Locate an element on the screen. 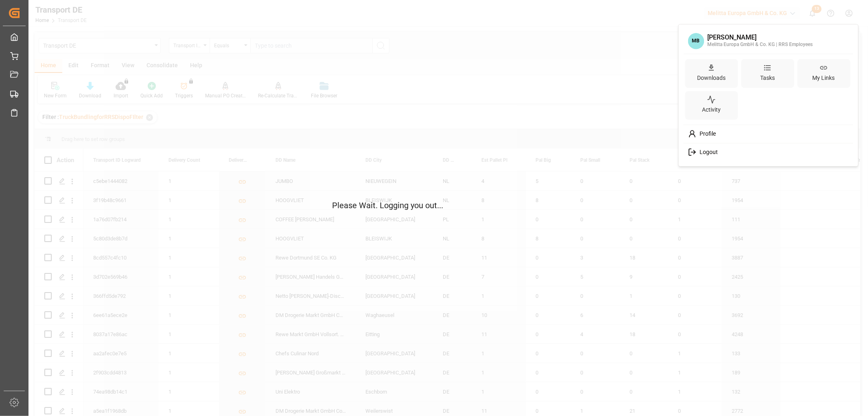 The width and height of the screenshot is (868, 416). div: Tasks is located at coordinates (768, 77).